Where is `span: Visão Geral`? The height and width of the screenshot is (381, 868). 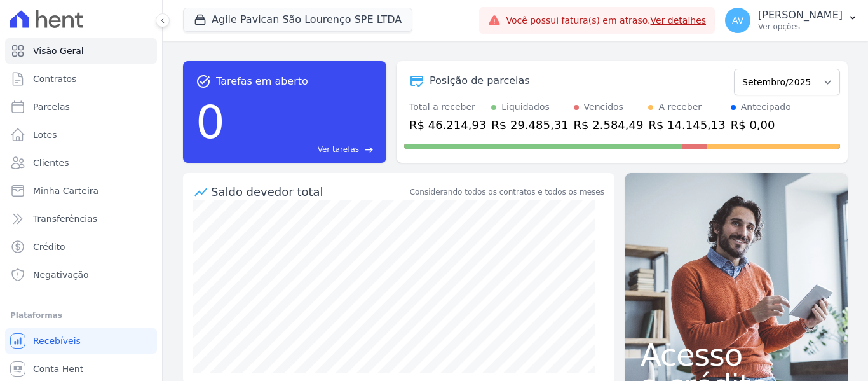 span: Visão Geral is located at coordinates (59, 51).